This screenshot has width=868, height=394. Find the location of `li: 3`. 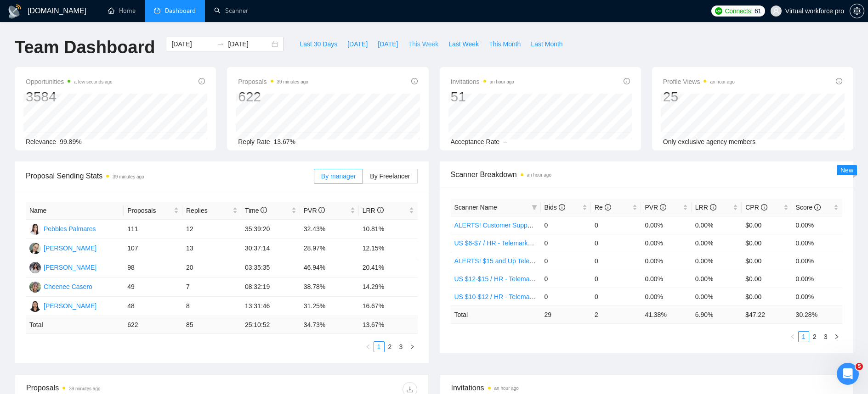

li: 3 is located at coordinates (401, 347).